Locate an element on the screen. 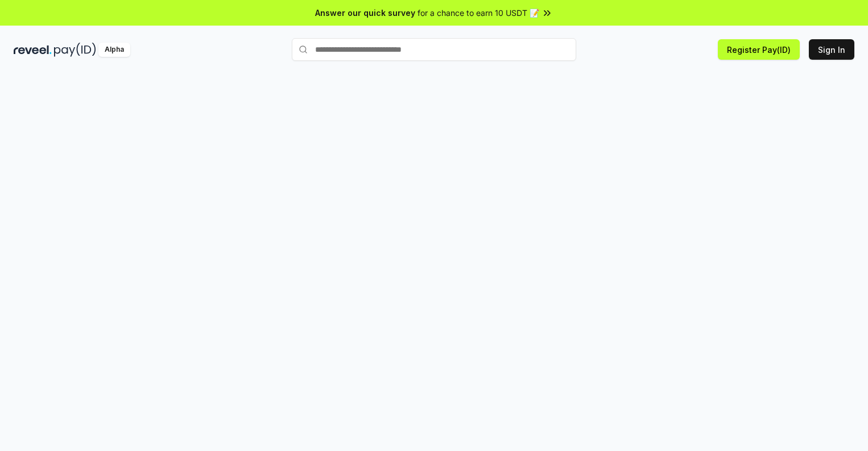  span: Answer our quick survey is located at coordinates (365, 12).